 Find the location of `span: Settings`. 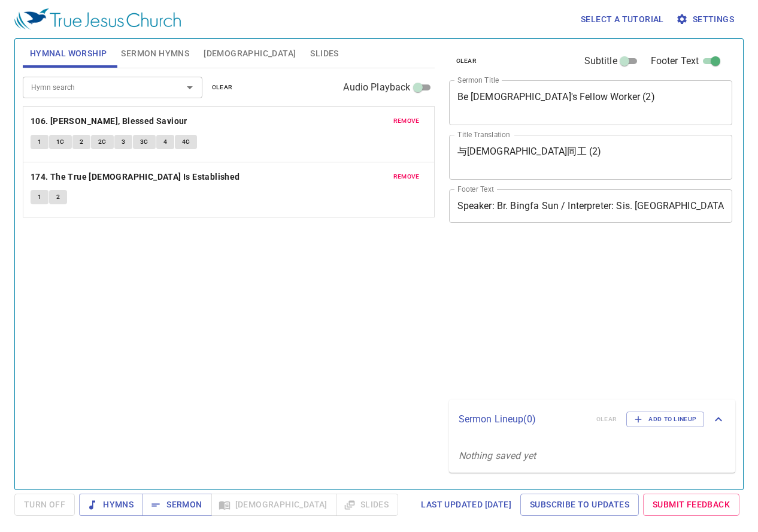

span: Settings is located at coordinates (705, 19).